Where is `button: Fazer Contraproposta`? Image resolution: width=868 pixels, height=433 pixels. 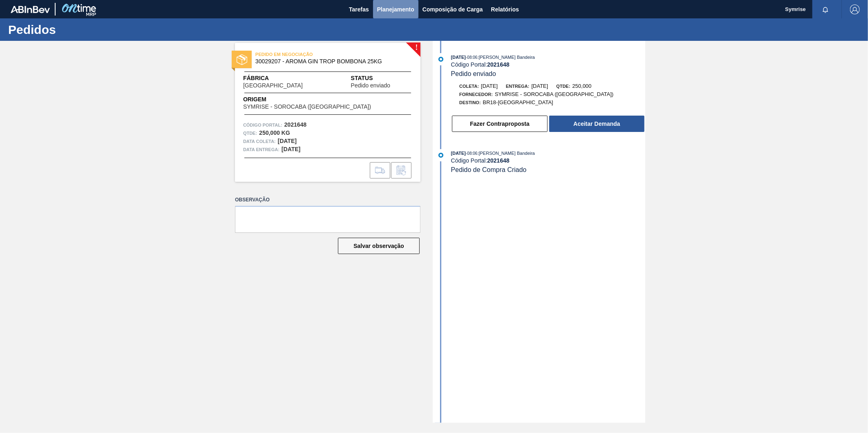
button: Fazer Contraproposta is located at coordinates (500, 124).